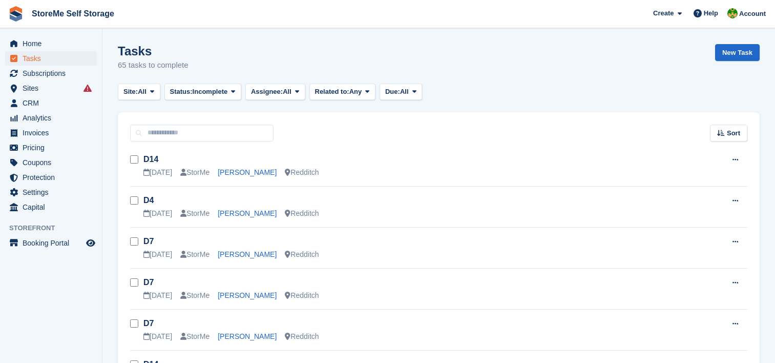 This screenshot has height=363, width=775. What do you see at coordinates (53, 177) in the screenshot?
I see `span: Protection` at bounding box center [53, 177].